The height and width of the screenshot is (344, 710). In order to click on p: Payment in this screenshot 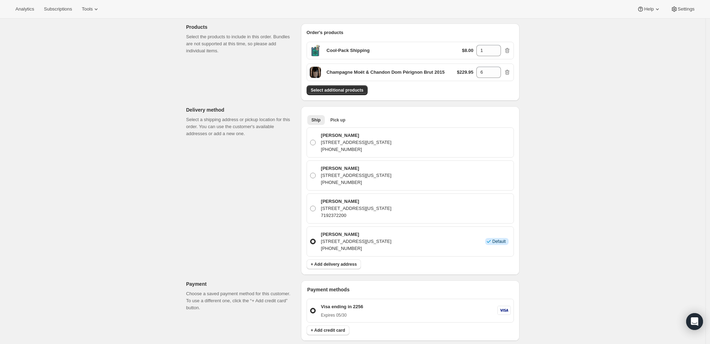, I will do `click(241, 284)`.